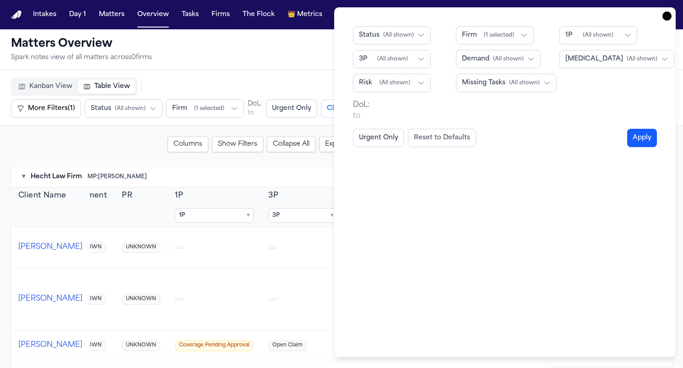 This screenshot has width=683, height=368. What do you see at coordinates (153, 15) in the screenshot?
I see `a: Overview` at bounding box center [153, 15].